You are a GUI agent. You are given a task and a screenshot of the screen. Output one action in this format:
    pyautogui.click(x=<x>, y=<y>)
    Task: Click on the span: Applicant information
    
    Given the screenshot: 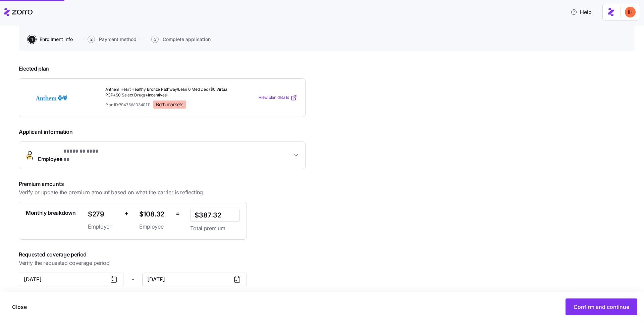 What is the action you would take?
    pyautogui.click(x=162, y=132)
    